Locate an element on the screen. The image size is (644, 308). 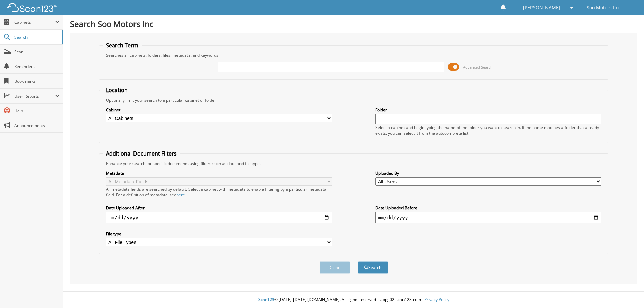
span: Cabinets is located at coordinates (34, 22).